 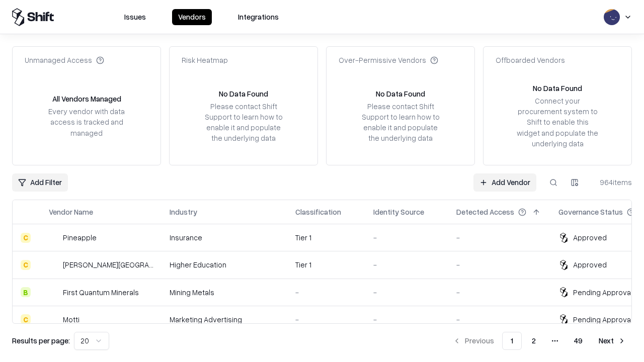 What do you see at coordinates (40, 182) in the screenshot?
I see `button: Add Filter` at bounding box center [40, 182].